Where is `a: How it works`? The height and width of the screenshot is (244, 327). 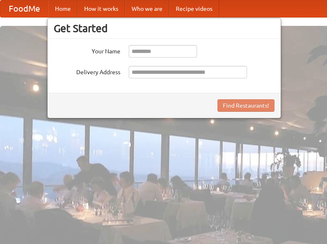
a: How it works is located at coordinates (101, 9).